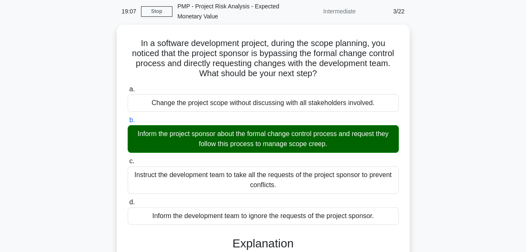 This screenshot has width=526, height=252. Describe the element at coordinates (263, 139) in the screenshot. I see `div: Inform the project sponsor about the formal change control process and request they follow this p...` at that location.